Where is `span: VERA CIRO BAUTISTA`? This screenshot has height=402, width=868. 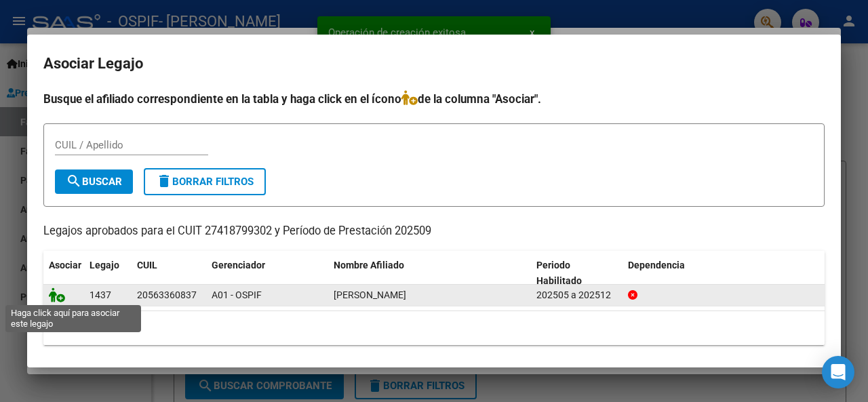 span: VERA CIRO BAUTISTA is located at coordinates (370, 295).